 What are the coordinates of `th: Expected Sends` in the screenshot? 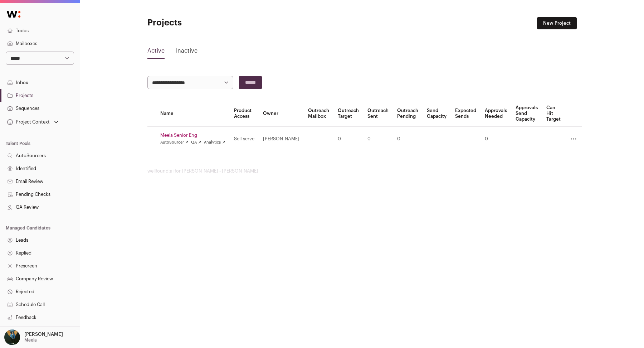 It's located at (465, 114).